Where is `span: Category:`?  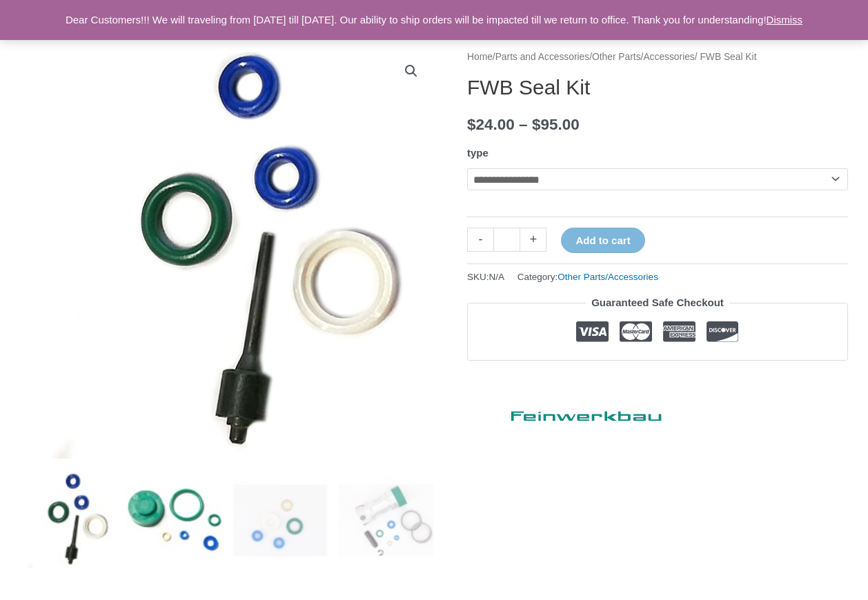 span: Category: is located at coordinates (587, 277).